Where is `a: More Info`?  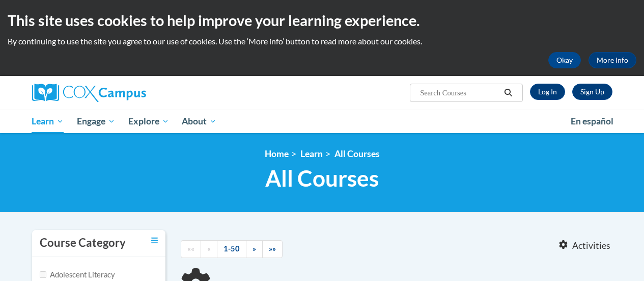 a: More Info is located at coordinates (613, 60).